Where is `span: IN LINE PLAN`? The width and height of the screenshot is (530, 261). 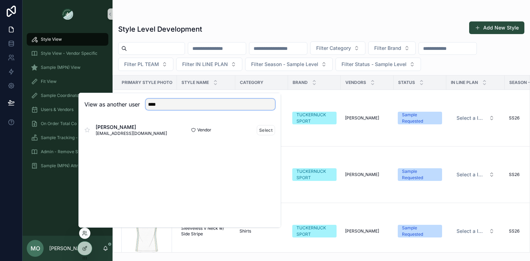 span: IN LINE PLAN is located at coordinates (464, 83).